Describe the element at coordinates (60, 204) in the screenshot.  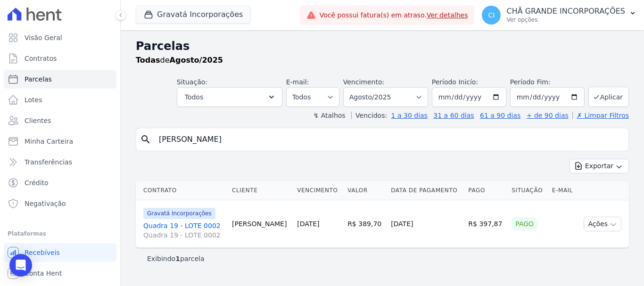
I see `a: Negativação` at that location.